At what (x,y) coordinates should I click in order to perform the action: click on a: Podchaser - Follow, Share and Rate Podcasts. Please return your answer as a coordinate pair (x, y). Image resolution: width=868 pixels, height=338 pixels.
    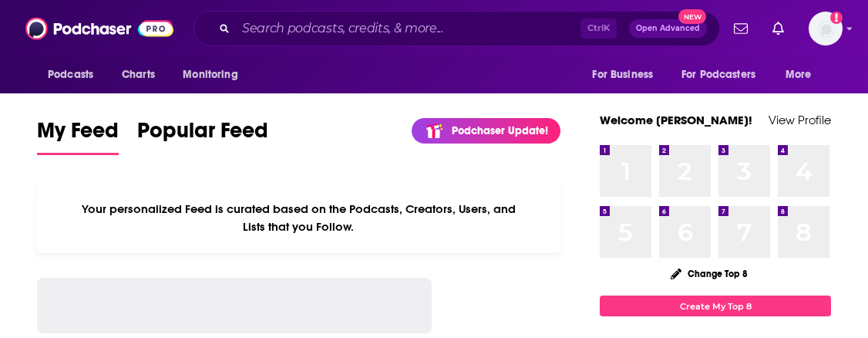
    Looking at the image, I should click on (99, 28).